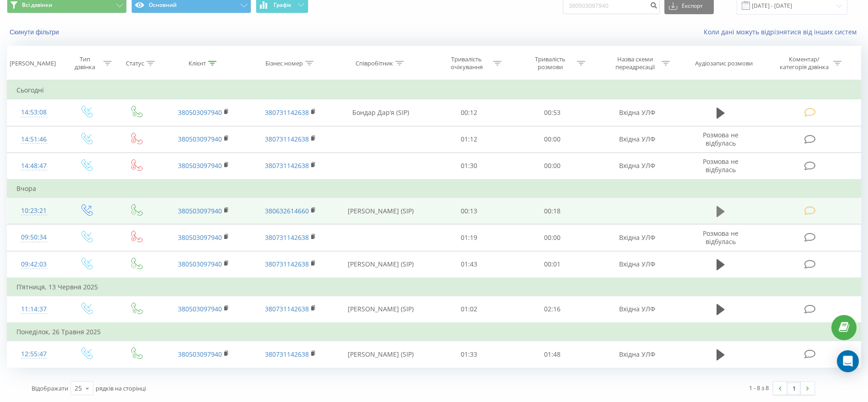  Describe the element at coordinates (469, 140) in the screenshot. I see `td: 01:12` at that location.